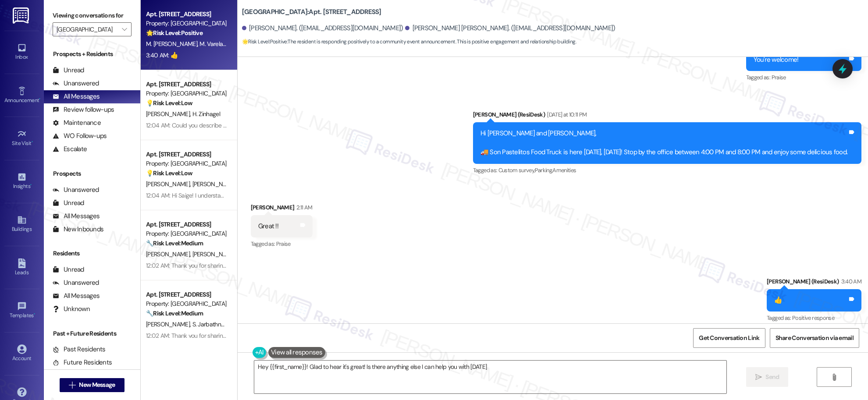  What do you see at coordinates (206, 114) in the screenshot?
I see `span: H. Zinhagel` at bounding box center [206, 114].